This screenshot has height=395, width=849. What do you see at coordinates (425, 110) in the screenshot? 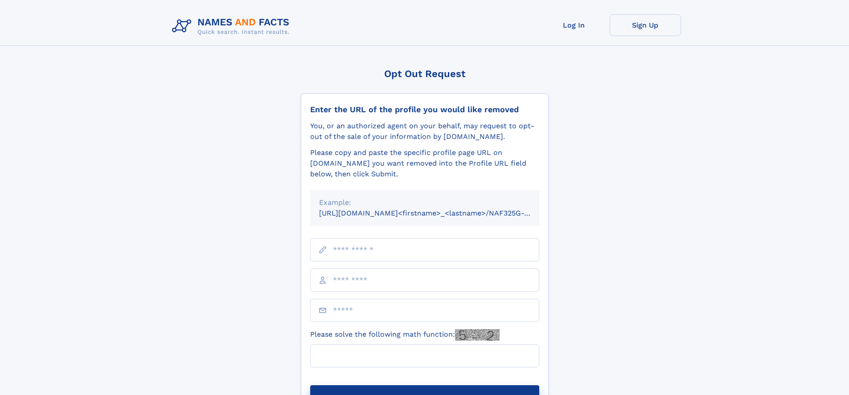
I see `div: Enter the URL of the profile you would like removed` at bounding box center [425, 110].